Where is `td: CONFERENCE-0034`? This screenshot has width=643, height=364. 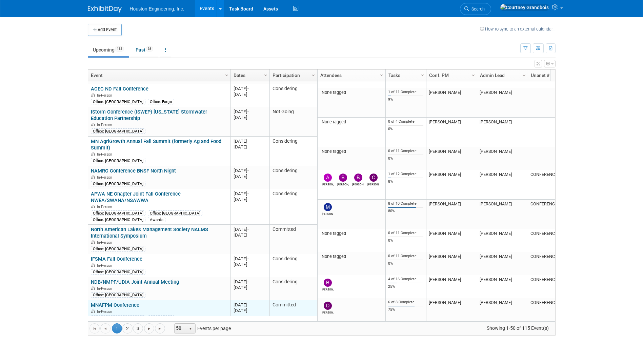
td: CONFERENCE-0034 is located at coordinates (553, 263).